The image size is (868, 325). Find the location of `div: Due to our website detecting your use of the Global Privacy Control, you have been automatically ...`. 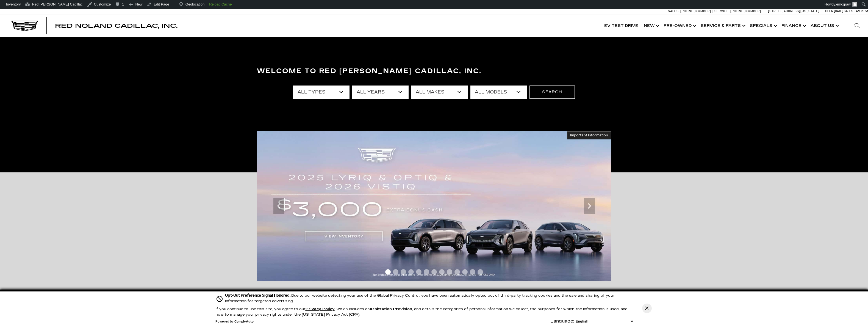

div: Due to our website detecting your use of the Global Privacy Control, you have been automatically ... is located at coordinates (430, 298).